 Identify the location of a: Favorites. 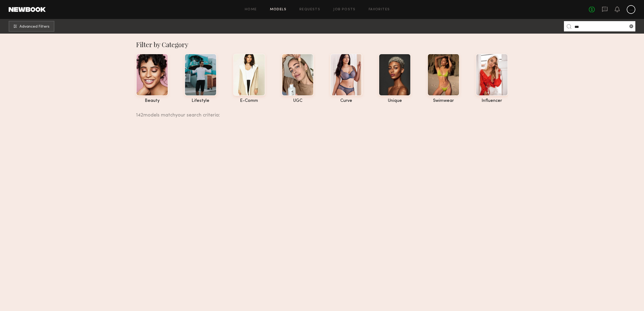
(379, 9).